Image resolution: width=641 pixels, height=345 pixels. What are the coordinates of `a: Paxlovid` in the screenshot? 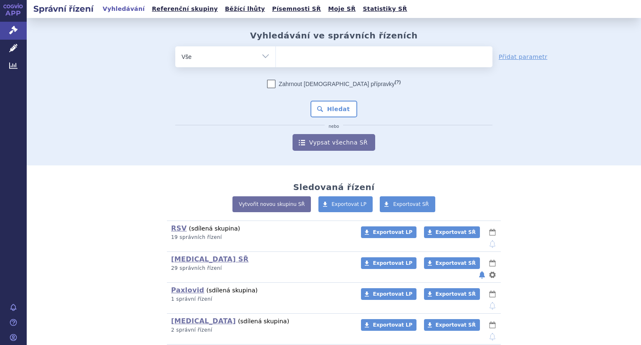 It's located at (187, 290).